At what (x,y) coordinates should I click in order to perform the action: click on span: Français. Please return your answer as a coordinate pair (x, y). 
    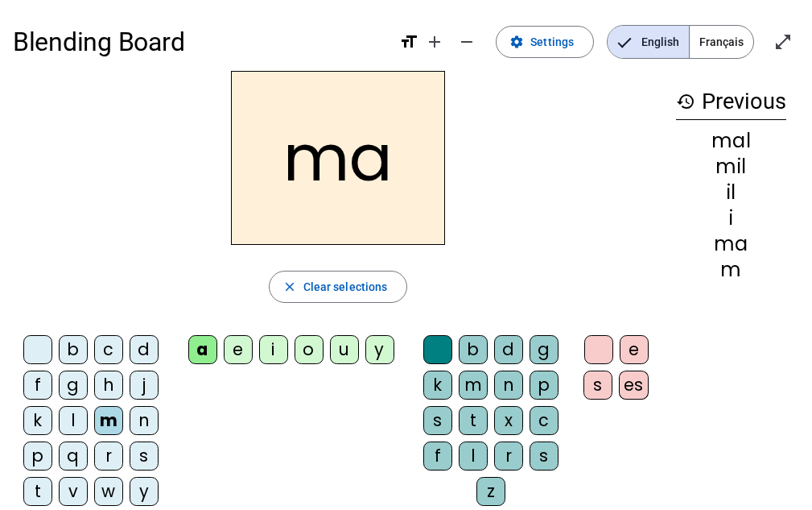
    Looking at the image, I should click on (721, 41).